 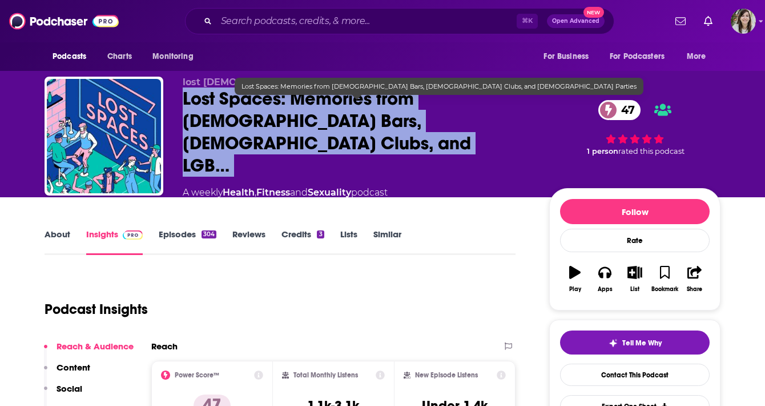 I want to click on h2: Power Score™, so click(x=197, y=375).